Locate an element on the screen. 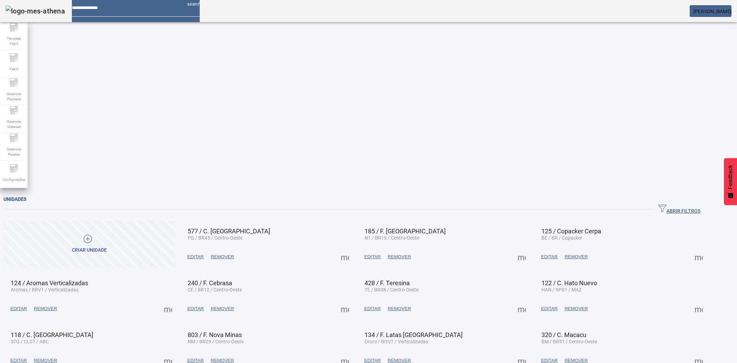  span: Gerenciar Paradas is located at coordinates (14, 152).